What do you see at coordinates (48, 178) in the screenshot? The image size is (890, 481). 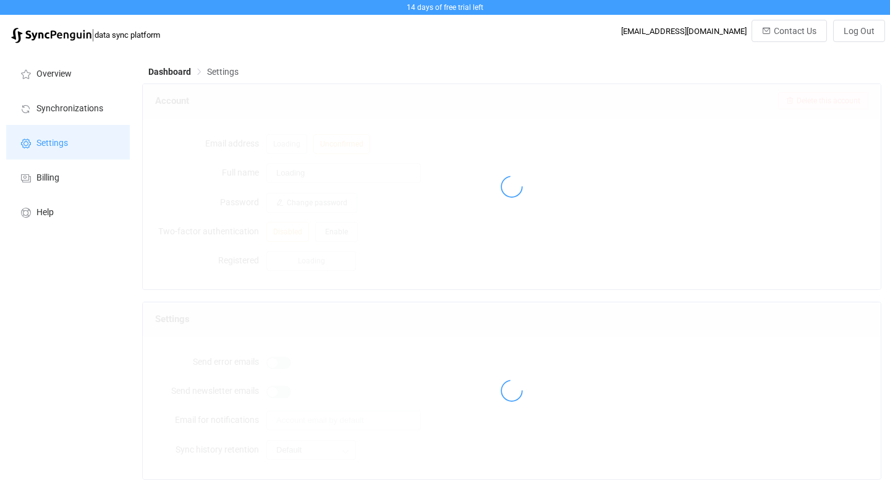 I see `span: Billing` at bounding box center [48, 178].